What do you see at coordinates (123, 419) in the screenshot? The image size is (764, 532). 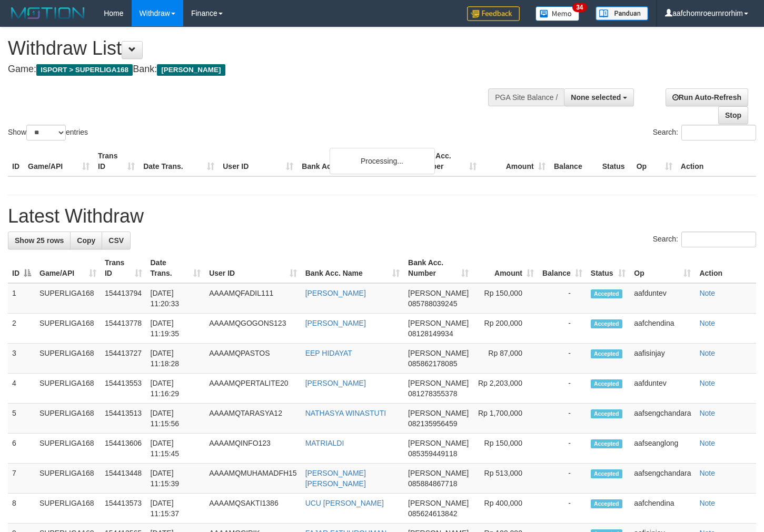 I see `td: 154413513` at bounding box center [123, 419].